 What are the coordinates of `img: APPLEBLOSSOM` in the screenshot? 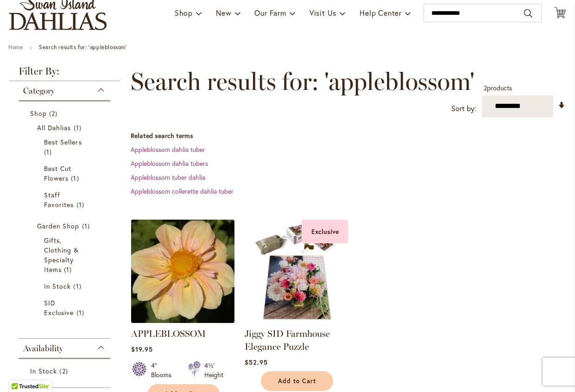 It's located at (183, 271).